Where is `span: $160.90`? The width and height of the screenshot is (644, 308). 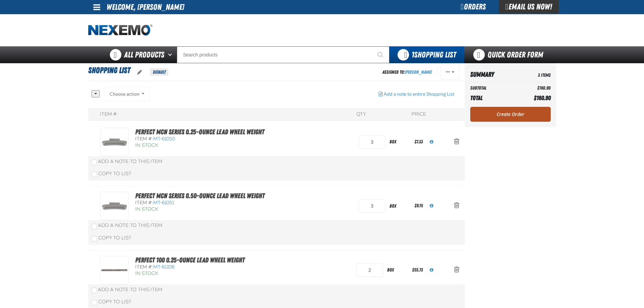 span: $160.90 is located at coordinates (542, 98).